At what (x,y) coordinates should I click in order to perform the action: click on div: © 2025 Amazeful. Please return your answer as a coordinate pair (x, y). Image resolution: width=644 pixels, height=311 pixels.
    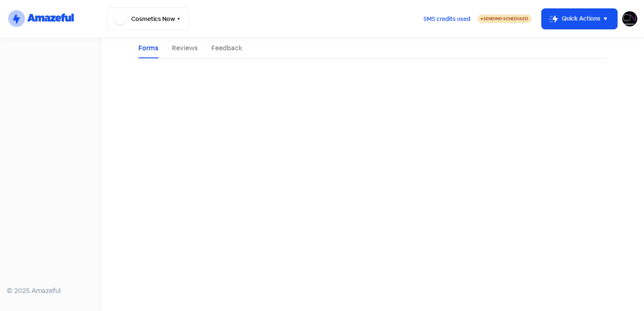
    Looking at the image, I should click on (50, 291).